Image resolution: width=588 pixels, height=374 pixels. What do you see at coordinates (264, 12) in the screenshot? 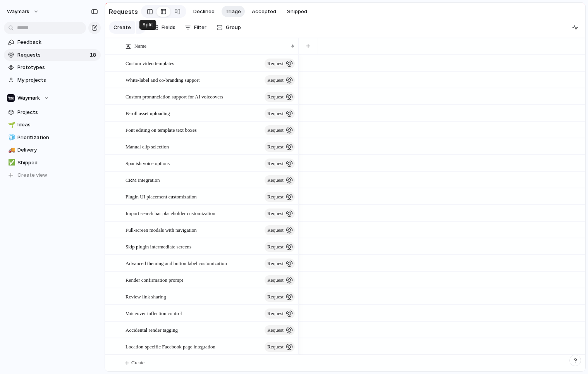
I see `span: Accepted` at bounding box center [264, 12].